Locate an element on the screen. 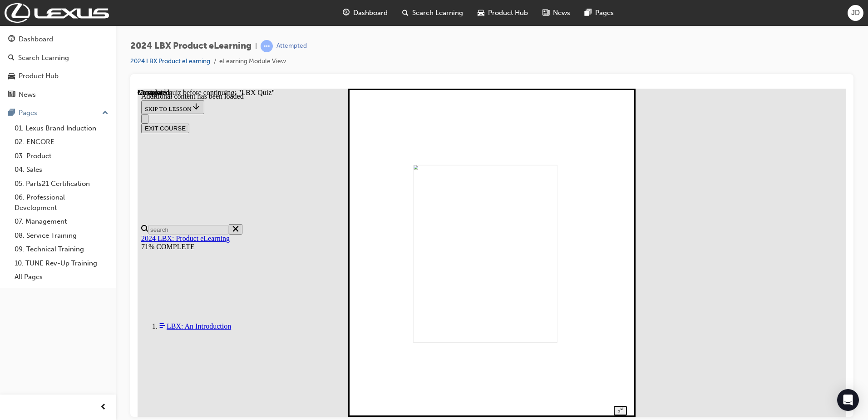  span: Dashboard is located at coordinates (370, 13).